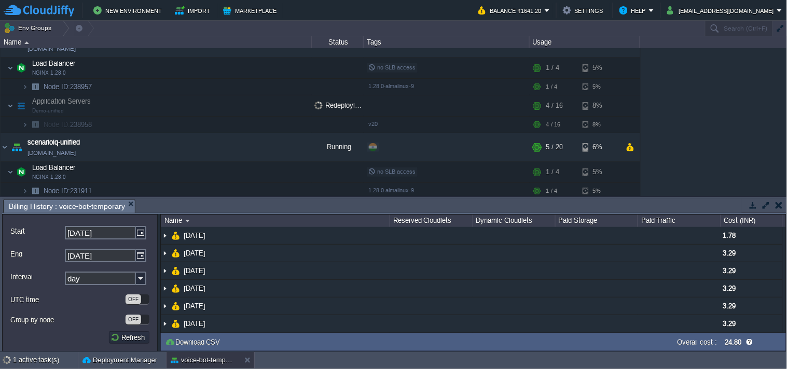 The height and width of the screenshot is (369, 787). I want to click on div: 6%, so click(599, 147).